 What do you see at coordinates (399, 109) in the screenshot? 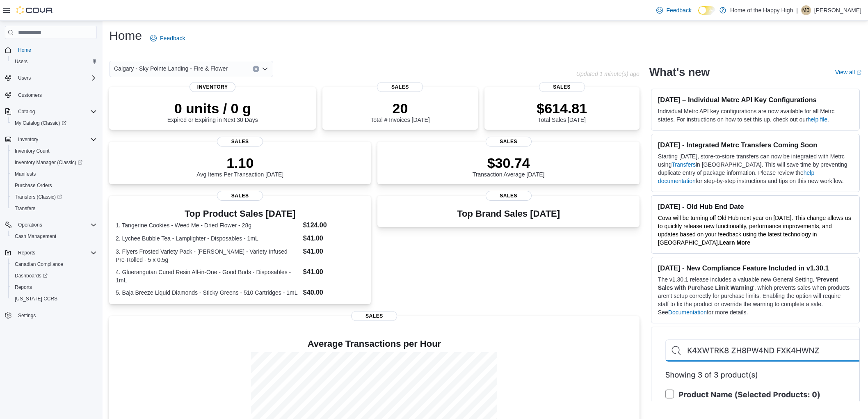
I see `p: 20` at bounding box center [399, 109].